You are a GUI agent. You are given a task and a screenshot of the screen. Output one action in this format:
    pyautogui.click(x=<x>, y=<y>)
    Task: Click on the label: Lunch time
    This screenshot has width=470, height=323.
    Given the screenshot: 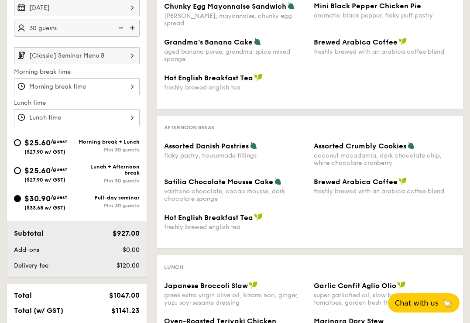 What is the action you would take?
    pyautogui.click(x=77, y=103)
    